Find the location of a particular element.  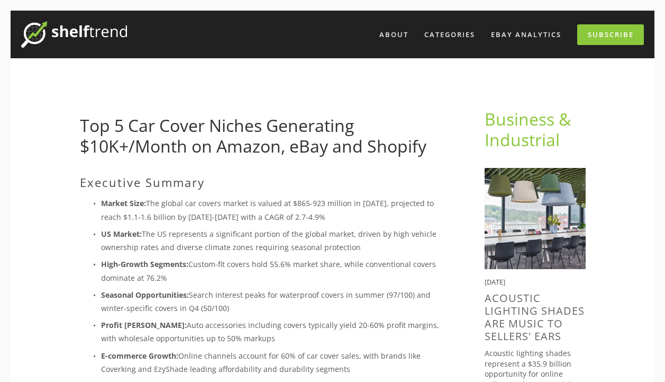

a: Top 5 Car Cover Niches Generating $10K+/Month on Amazon, eBay and Shopify is located at coordinates (253, 135).